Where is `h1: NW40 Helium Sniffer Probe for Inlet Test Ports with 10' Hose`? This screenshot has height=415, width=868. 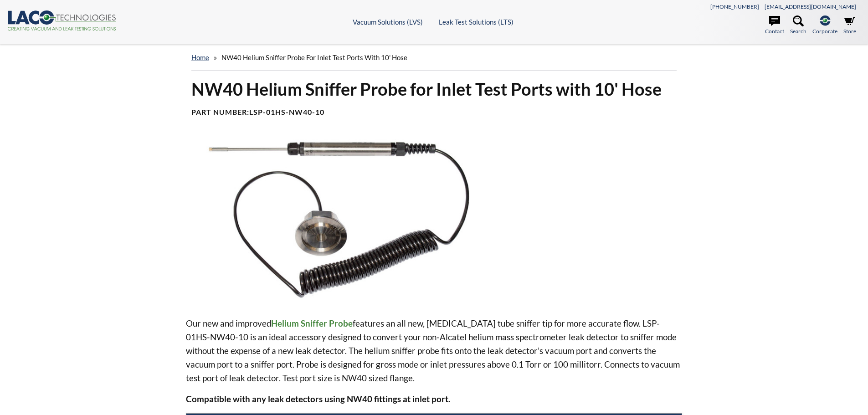 h1: NW40 Helium Sniffer Probe for Inlet Test Ports with 10' Hose is located at coordinates (434, 89).